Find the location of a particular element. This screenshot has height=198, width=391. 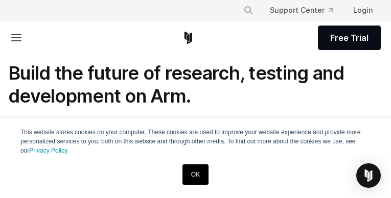

a: Support Center is located at coordinates (301, 10).